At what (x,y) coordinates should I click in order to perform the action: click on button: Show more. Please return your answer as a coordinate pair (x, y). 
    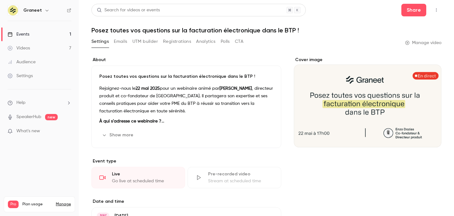
    Looking at the image, I should click on (118, 135).